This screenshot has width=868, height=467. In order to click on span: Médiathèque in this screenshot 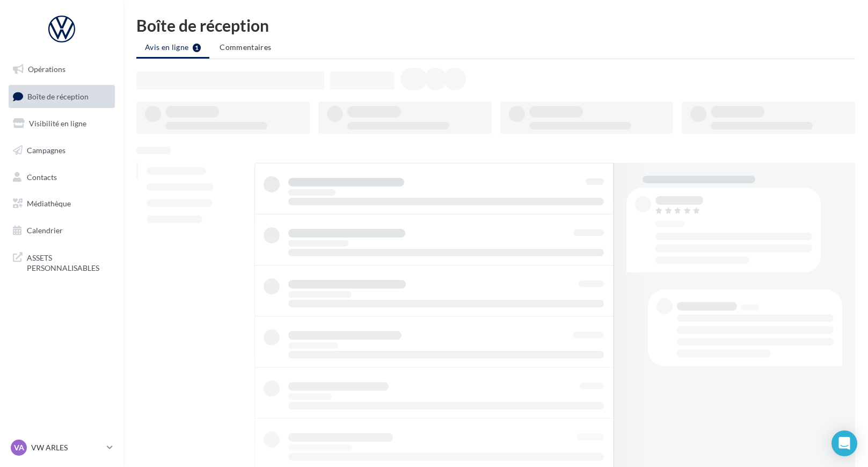, I will do `click(49, 203)`.